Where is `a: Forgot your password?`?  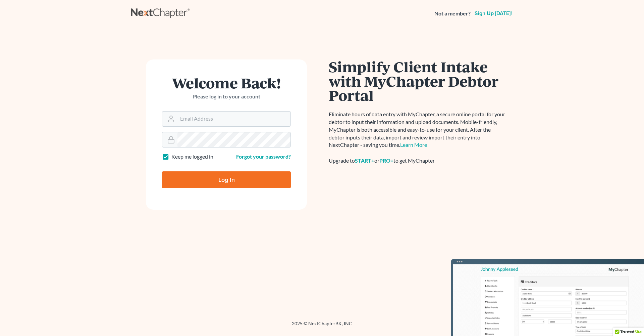
a: Forgot your password? is located at coordinates (263, 156).